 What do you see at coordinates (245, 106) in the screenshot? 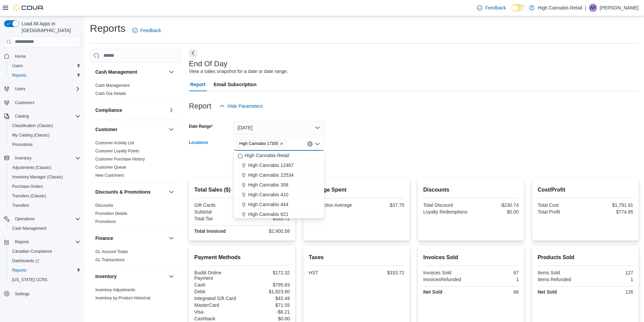
I see `span: Hide Parameters` at bounding box center [245, 106].